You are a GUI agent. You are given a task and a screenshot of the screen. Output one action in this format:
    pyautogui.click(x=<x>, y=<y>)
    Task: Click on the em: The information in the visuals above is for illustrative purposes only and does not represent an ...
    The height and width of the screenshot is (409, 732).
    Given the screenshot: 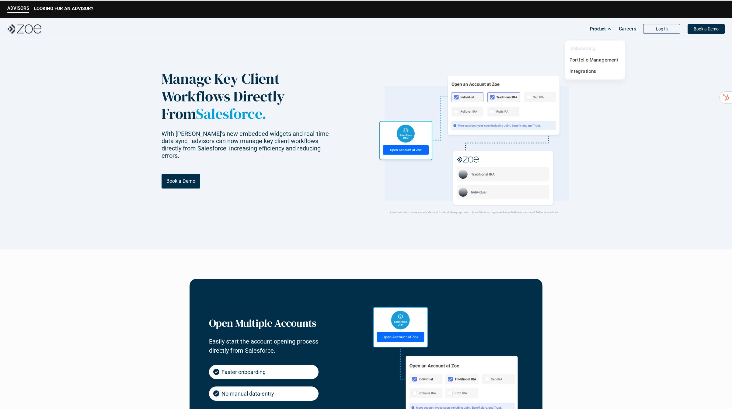 What is the action you would take?
    pyautogui.click(x=474, y=212)
    